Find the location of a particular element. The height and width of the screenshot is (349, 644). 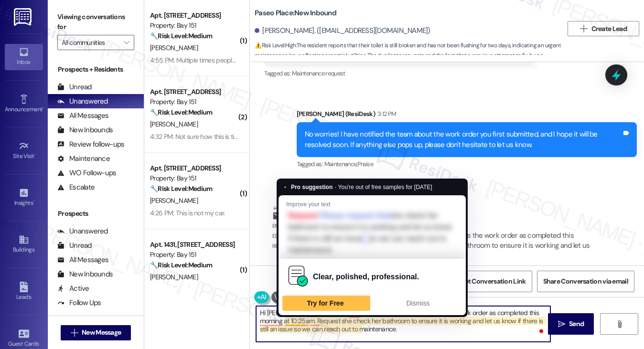

a: Inbox is located at coordinates (24, 57).